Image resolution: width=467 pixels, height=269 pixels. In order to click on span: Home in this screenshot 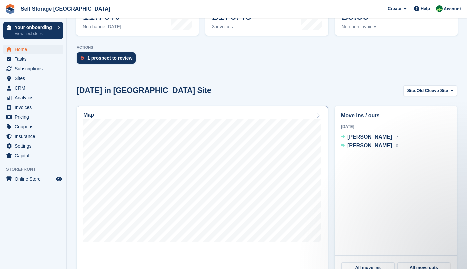, I will do `click(35, 49)`.